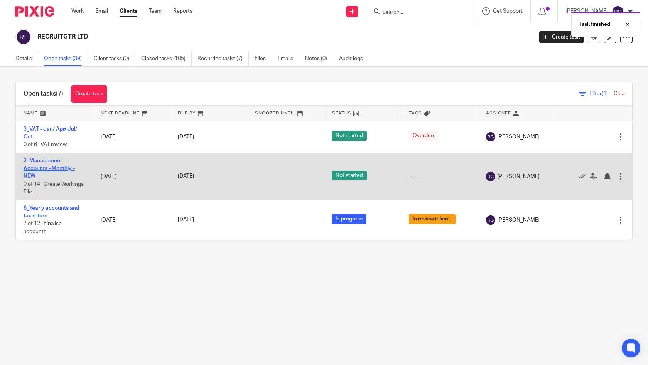  Describe the element at coordinates (43, 94) in the screenshot. I see `h1: Open tasks` at that location.